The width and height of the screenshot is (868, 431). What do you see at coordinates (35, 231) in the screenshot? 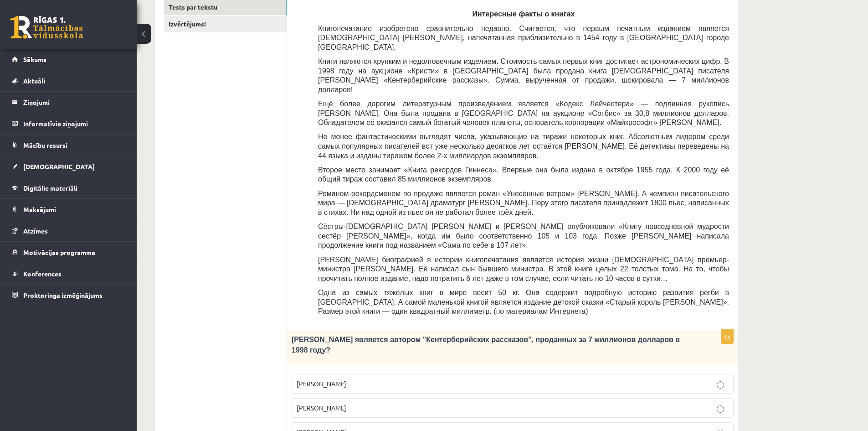
I see `span: Atzīmes` at bounding box center [35, 231].